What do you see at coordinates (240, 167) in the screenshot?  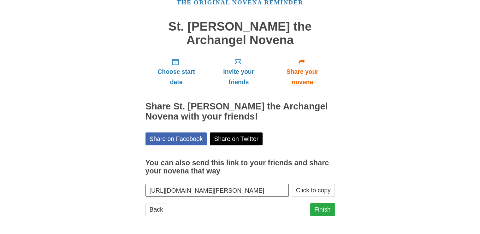 I see `h3: You can also send this link to your friends and share your novena that way` at bounding box center [240, 167].